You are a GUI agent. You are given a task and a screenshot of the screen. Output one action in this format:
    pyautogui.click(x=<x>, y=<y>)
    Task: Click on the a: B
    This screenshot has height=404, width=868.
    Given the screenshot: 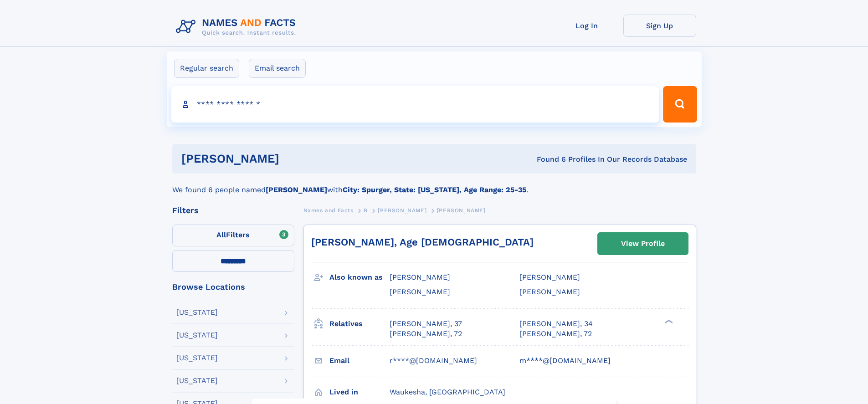 What is the action you would take?
    pyautogui.click(x=365, y=210)
    